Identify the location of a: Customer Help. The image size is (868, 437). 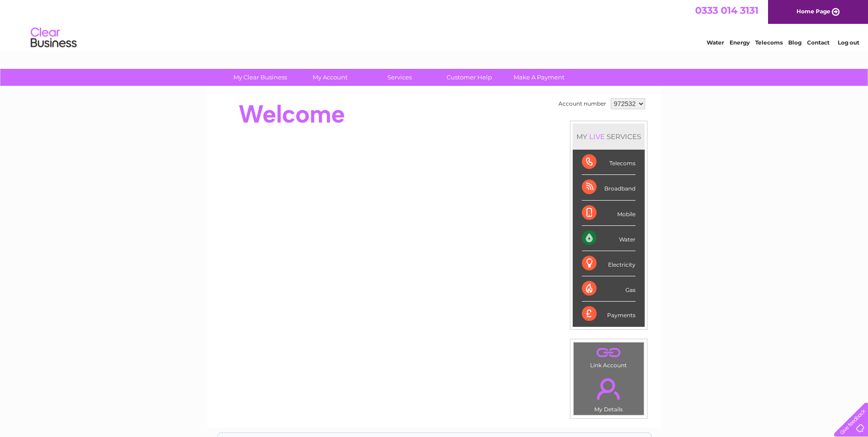
(469, 77).